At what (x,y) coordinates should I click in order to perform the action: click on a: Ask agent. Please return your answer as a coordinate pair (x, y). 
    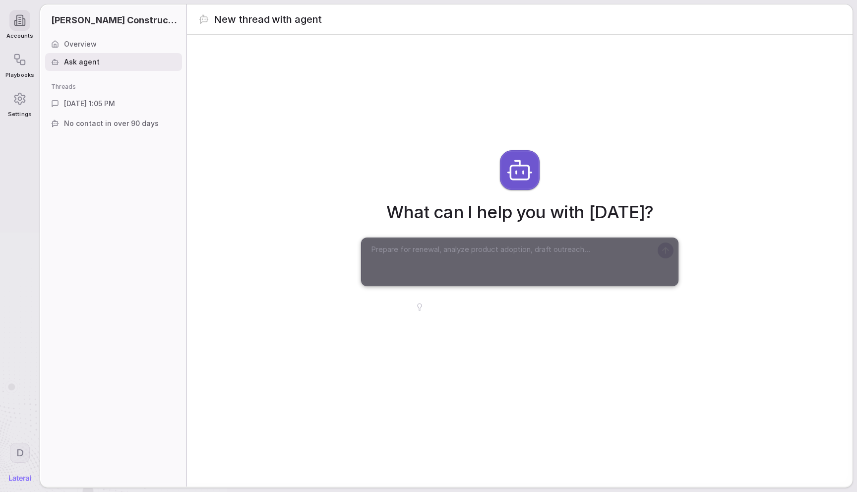
    Looking at the image, I should click on (114, 62).